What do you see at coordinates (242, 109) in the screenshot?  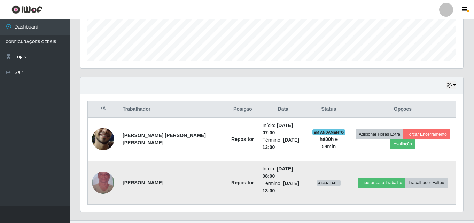 I see `th: Posição` at bounding box center [242, 109].